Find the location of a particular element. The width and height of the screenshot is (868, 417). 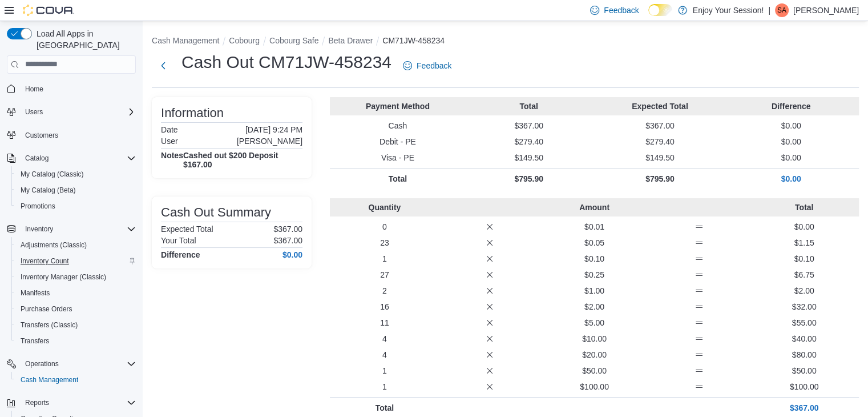

span: My Catalog (Beta) is located at coordinates (76, 190).